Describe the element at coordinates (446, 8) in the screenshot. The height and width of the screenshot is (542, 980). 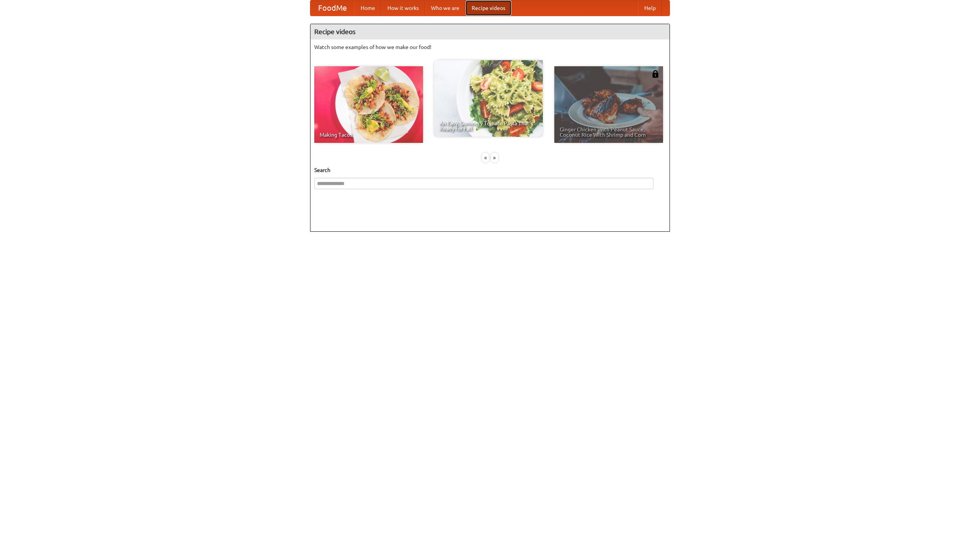
I see `a: Who we are` at that location.